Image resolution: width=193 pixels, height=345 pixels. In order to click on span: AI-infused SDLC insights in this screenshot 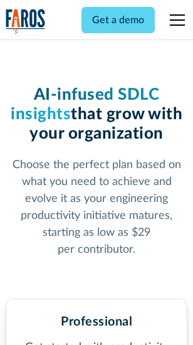, I will do `click(85, 104)`.